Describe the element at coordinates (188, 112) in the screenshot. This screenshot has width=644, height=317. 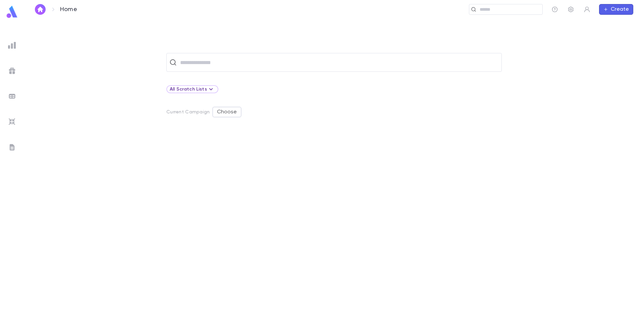
I see `p: Current Campaign` at that location.